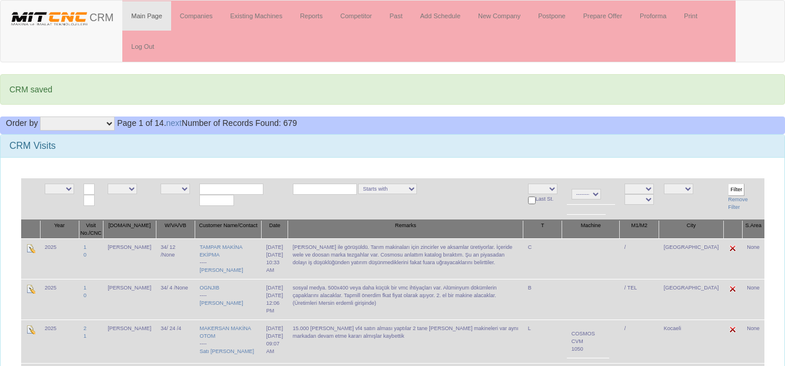 The width and height of the screenshot is (785, 366). What do you see at coordinates (692, 341) in the screenshot?
I see `td: Kocaeli` at bounding box center [692, 341].